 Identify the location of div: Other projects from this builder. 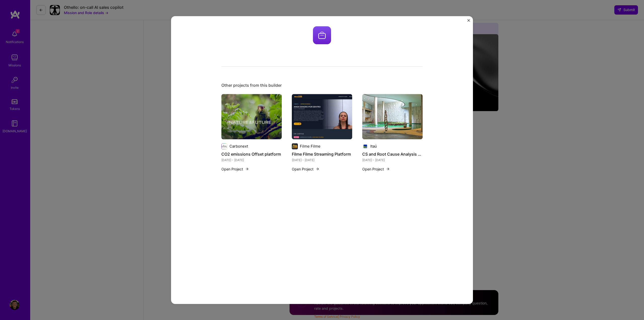
(322, 85).